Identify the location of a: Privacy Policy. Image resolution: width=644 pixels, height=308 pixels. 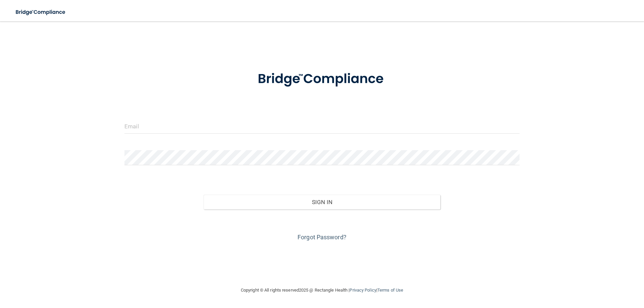
(362, 290).